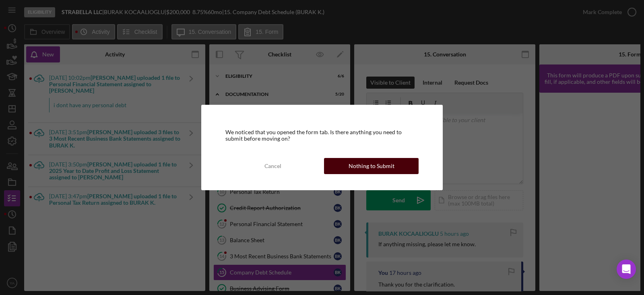 This screenshot has height=295, width=644. I want to click on button: Cancel, so click(273, 166).